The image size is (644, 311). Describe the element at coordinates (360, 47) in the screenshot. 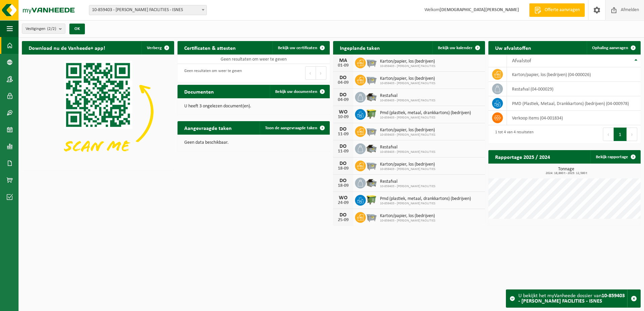

I see `h2: Ingeplande taken` at that location.